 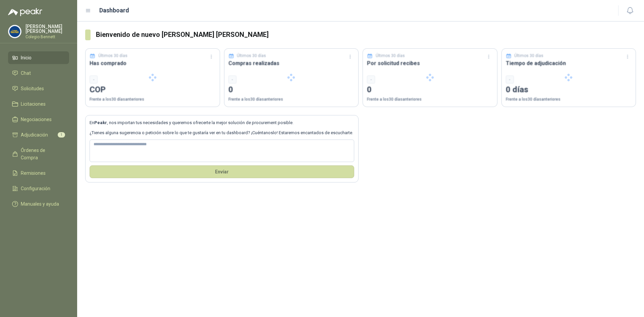 What do you see at coordinates (100, 122) in the screenshot?
I see `b: Peakr` at bounding box center [100, 122].